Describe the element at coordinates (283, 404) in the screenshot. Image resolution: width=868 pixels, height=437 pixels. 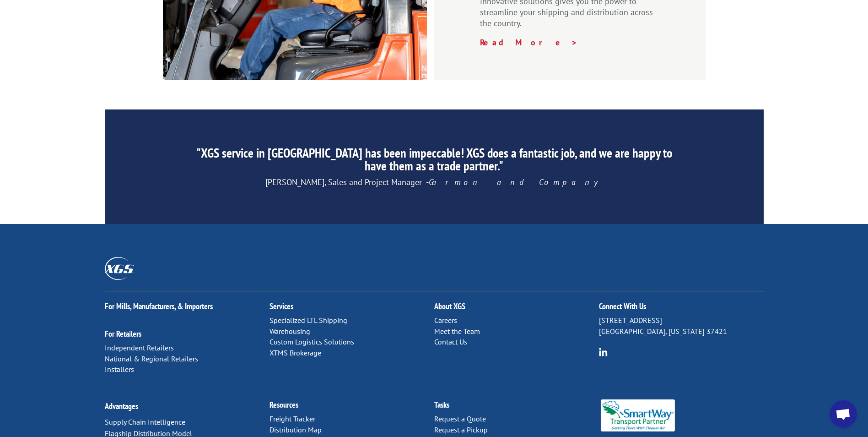
I see `a: Resources` at that location.